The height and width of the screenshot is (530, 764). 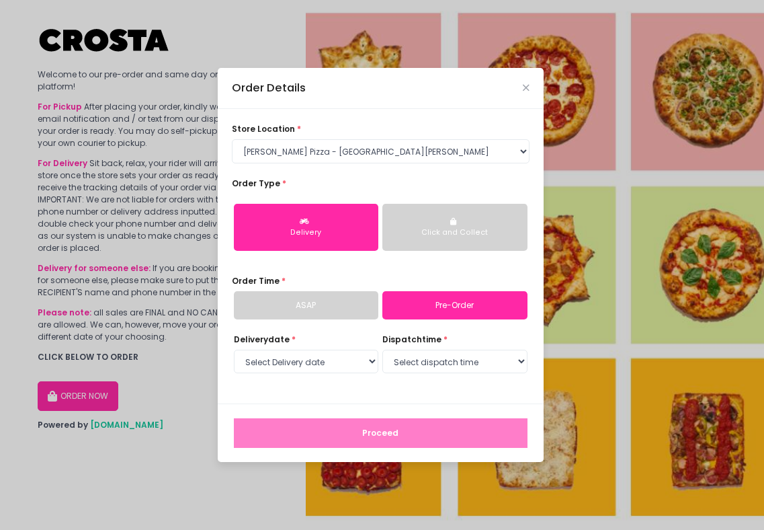 What do you see at coordinates (307, 305) in the screenshot?
I see `a: ASAP` at bounding box center [307, 305].